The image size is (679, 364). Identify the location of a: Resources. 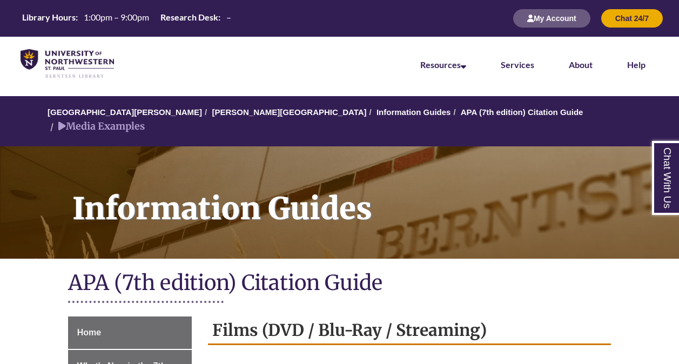
(443, 64).